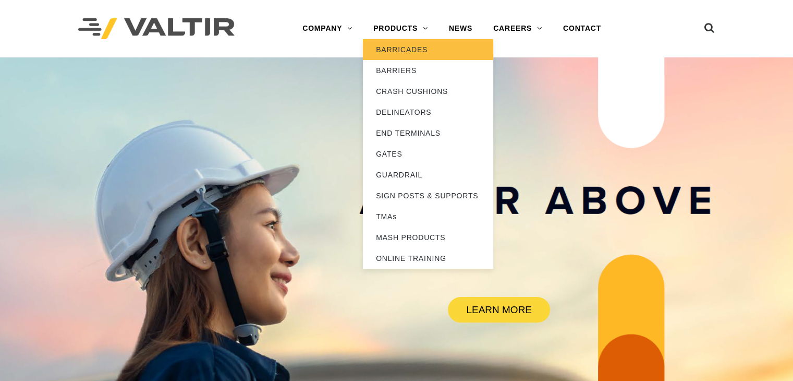 The width and height of the screenshot is (793, 381). What do you see at coordinates (401, 29) in the screenshot?
I see `a: PRODUCTS` at bounding box center [401, 29].